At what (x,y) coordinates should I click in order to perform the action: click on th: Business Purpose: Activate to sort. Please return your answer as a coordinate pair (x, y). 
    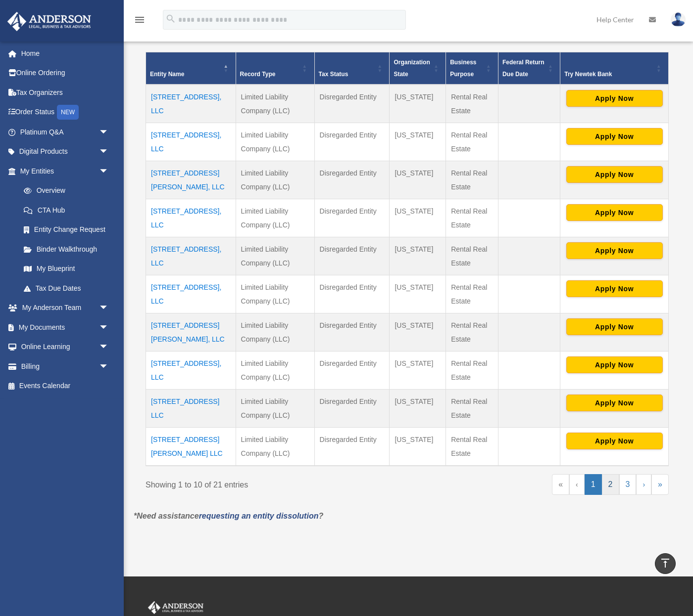
    Looking at the image, I should click on (472, 69).